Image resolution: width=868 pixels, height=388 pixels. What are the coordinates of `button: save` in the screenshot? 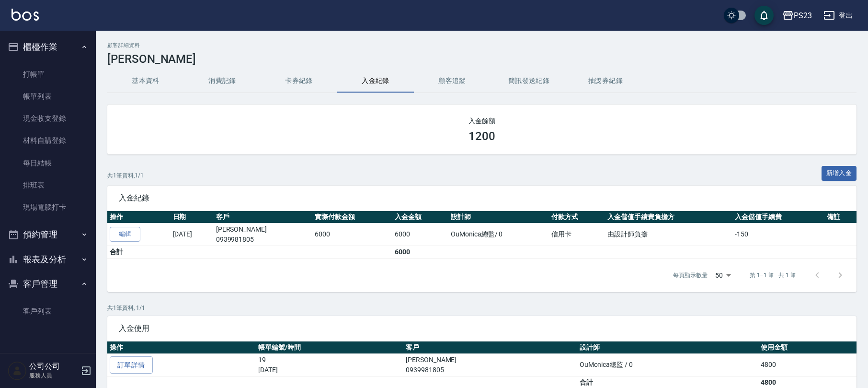 It's located at (764, 15).